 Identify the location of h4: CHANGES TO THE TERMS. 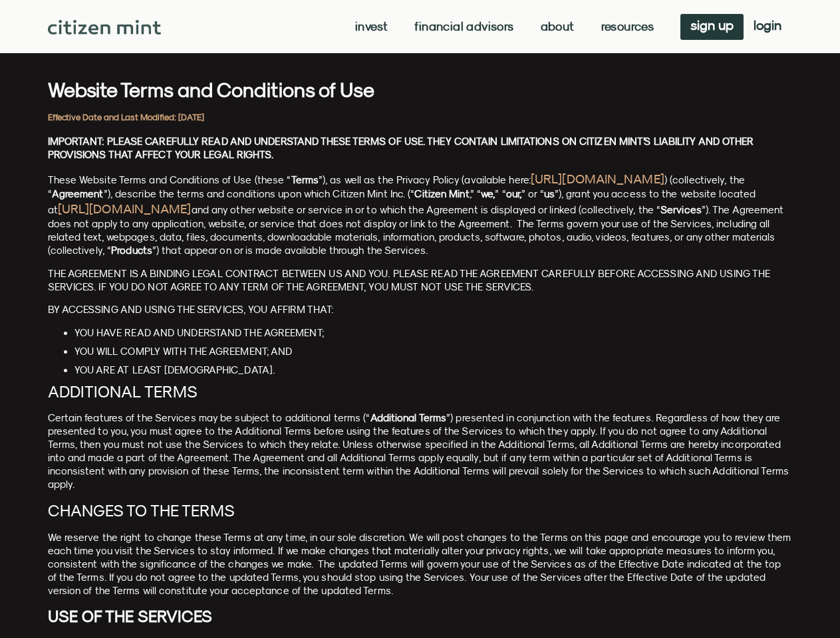
(421, 511).